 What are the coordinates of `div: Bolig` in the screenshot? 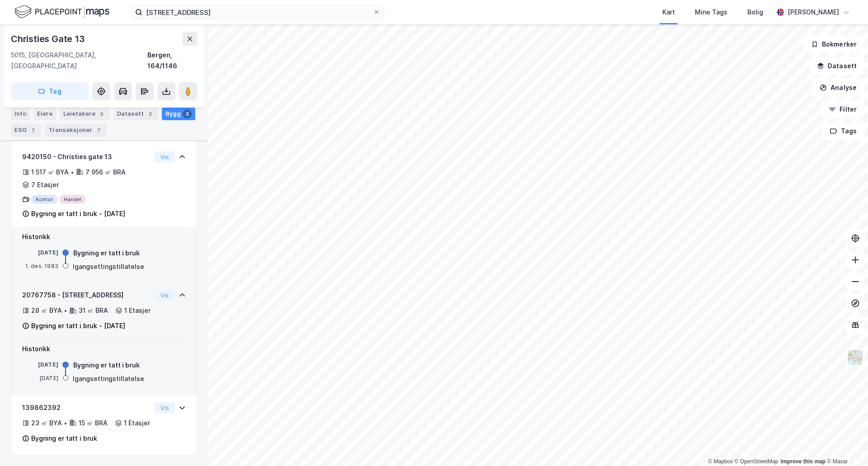 It's located at (755, 12).